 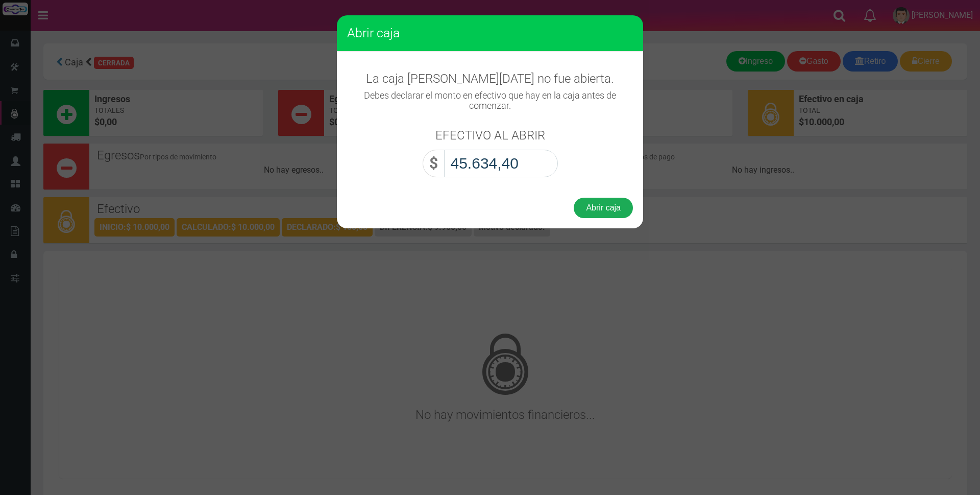 I want to click on h3: EFECTIVO AL ABRIR, so click(x=490, y=135).